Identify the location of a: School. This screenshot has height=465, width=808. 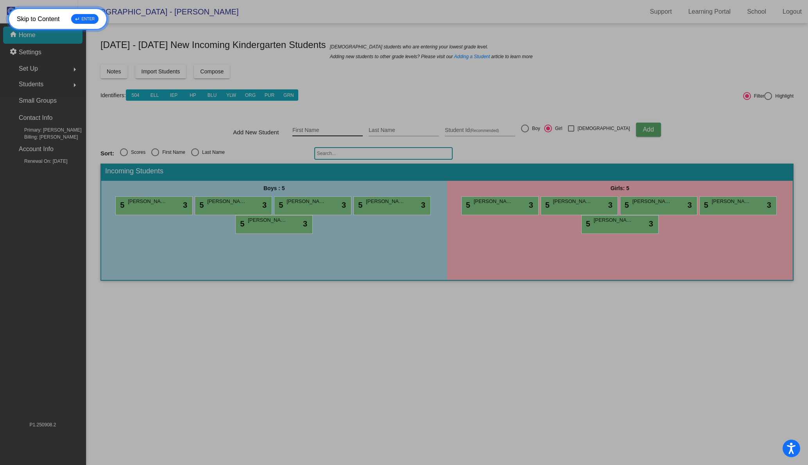
(756, 12).